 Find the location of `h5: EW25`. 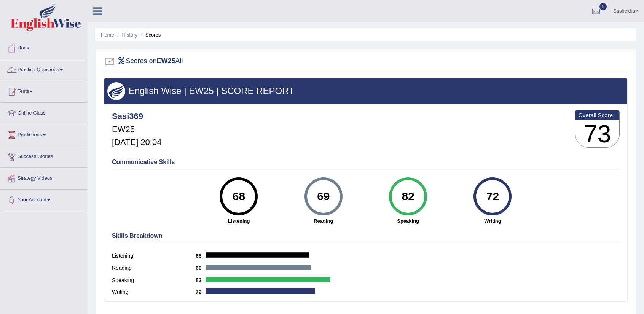

h5: EW25 is located at coordinates (137, 129).